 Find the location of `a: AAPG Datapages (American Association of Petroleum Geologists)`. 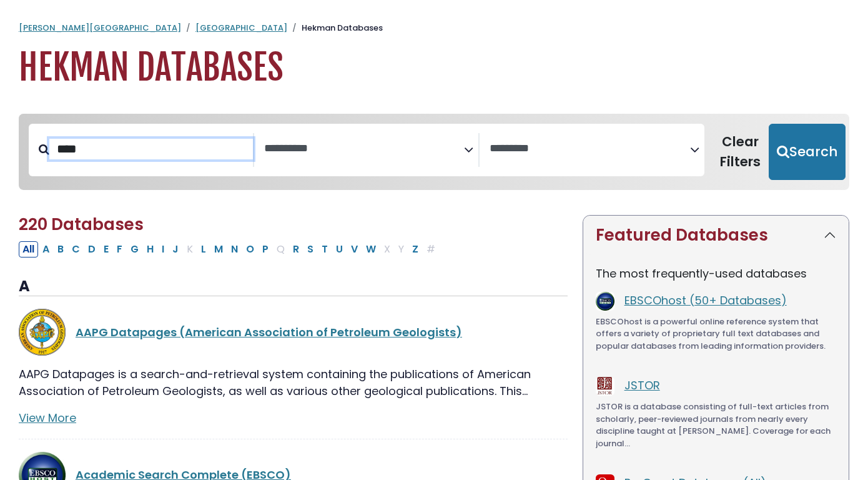

a: AAPG Datapages (American Association of Petroleum Geologists) is located at coordinates (268, 332).